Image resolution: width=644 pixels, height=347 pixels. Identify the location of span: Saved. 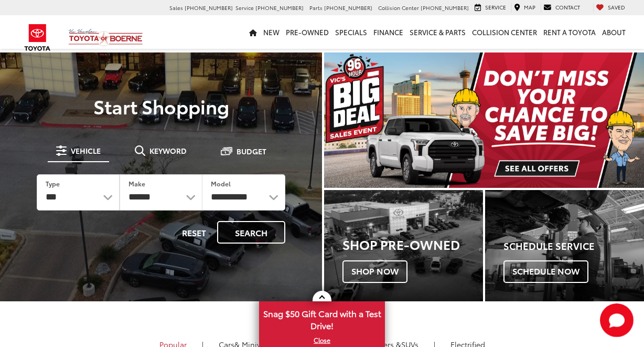
(616, 7).